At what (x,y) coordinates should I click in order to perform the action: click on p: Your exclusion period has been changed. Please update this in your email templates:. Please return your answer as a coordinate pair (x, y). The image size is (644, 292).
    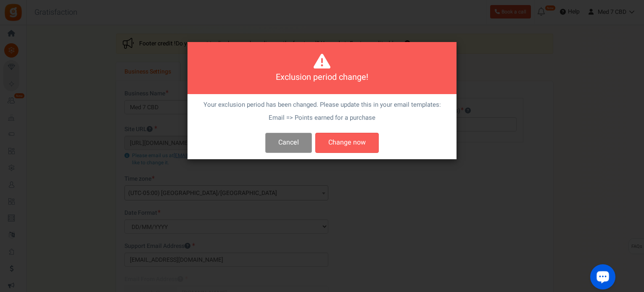
    Looking at the image, I should click on (322, 105).